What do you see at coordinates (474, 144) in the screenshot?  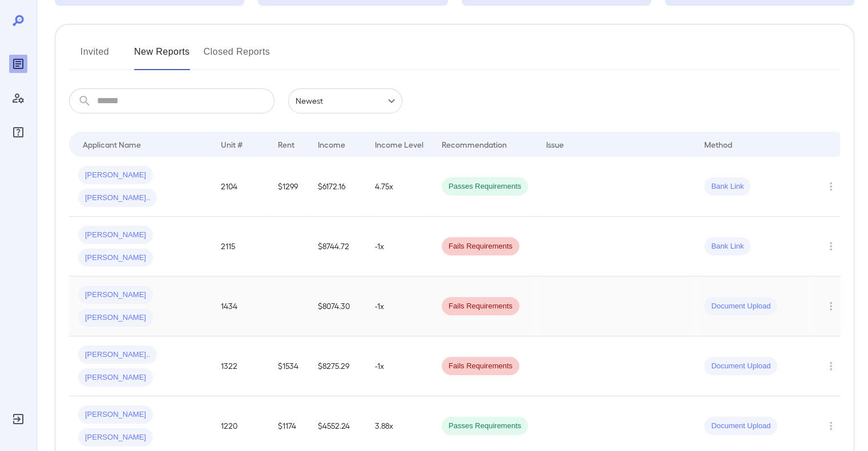 I see `div: Recommendation` at bounding box center [474, 144].